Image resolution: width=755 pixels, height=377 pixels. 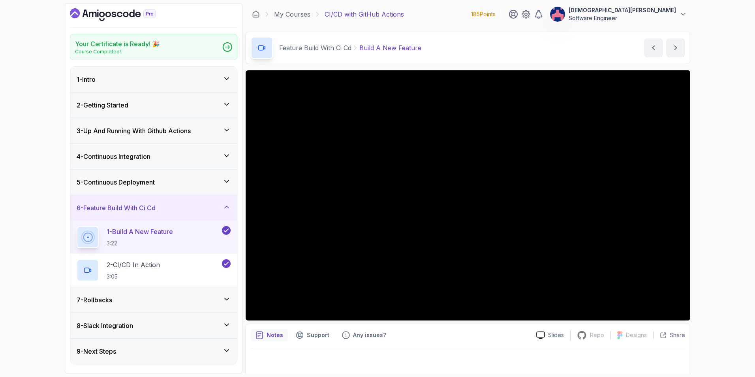 I want to click on h3: 6 - Feature Build With Ci Cd, so click(x=116, y=208).